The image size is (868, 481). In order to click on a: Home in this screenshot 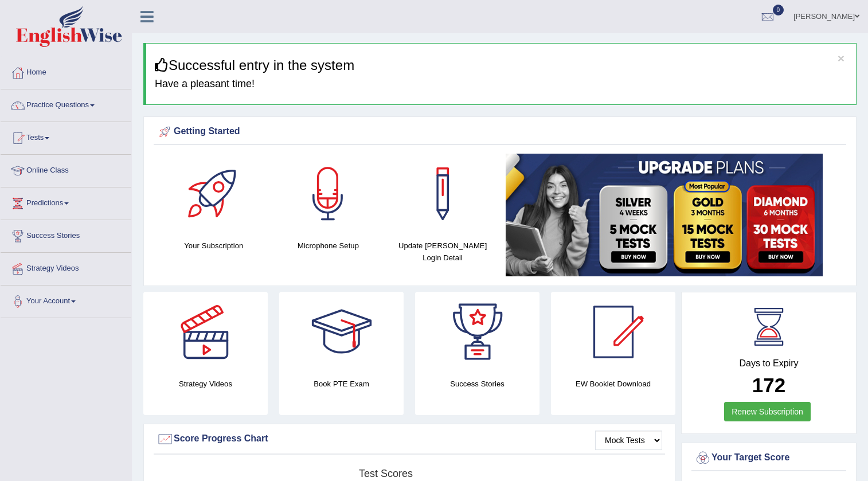, I will do `click(66, 71)`.